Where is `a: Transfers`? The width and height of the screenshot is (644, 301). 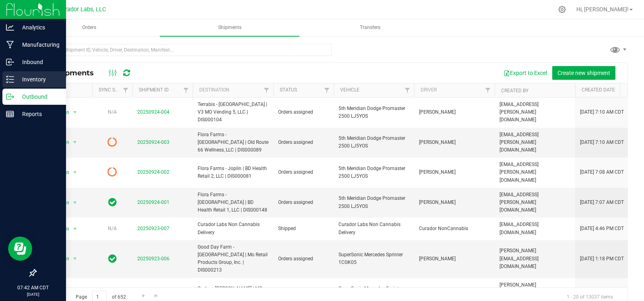
a: Transfers is located at coordinates (370, 28).